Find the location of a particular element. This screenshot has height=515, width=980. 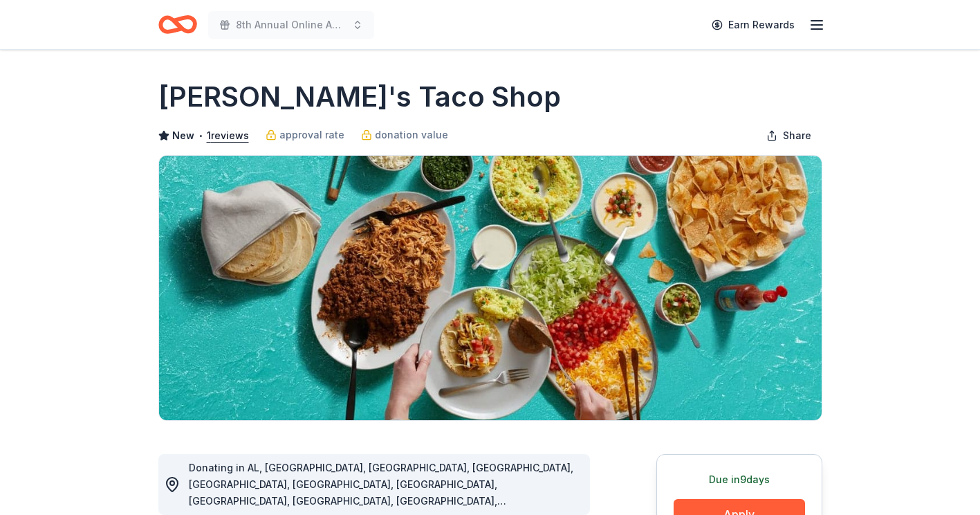

button: 8th Annual Online Auction is located at coordinates (291, 25).